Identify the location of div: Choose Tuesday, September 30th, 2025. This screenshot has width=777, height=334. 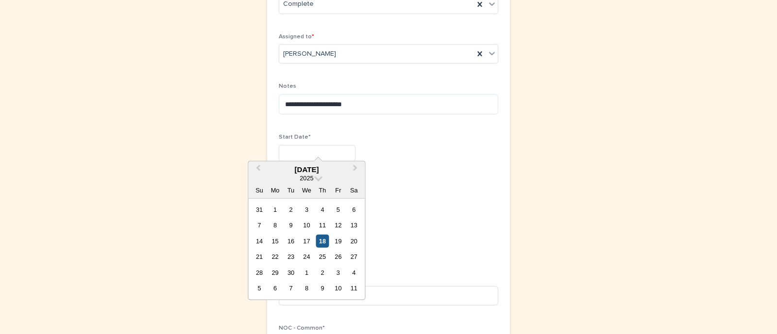
(290, 273).